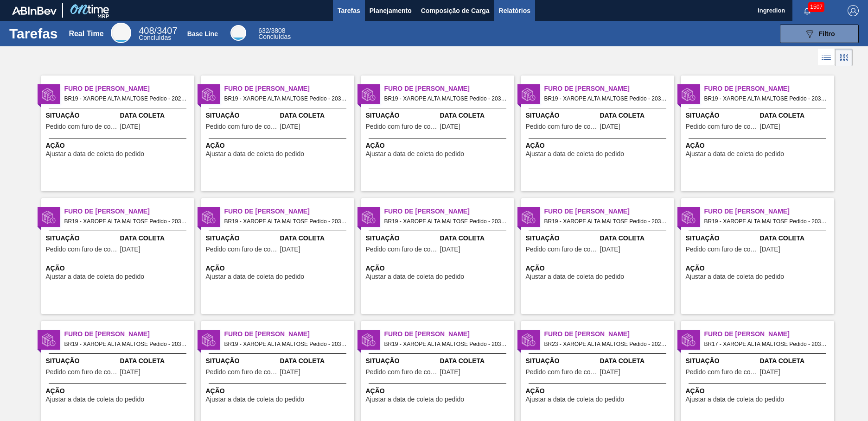 The width and height of the screenshot is (868, 421). Describe the element at coordinates (853, 11) in the screenshot. I see `img: Logout` at that location.